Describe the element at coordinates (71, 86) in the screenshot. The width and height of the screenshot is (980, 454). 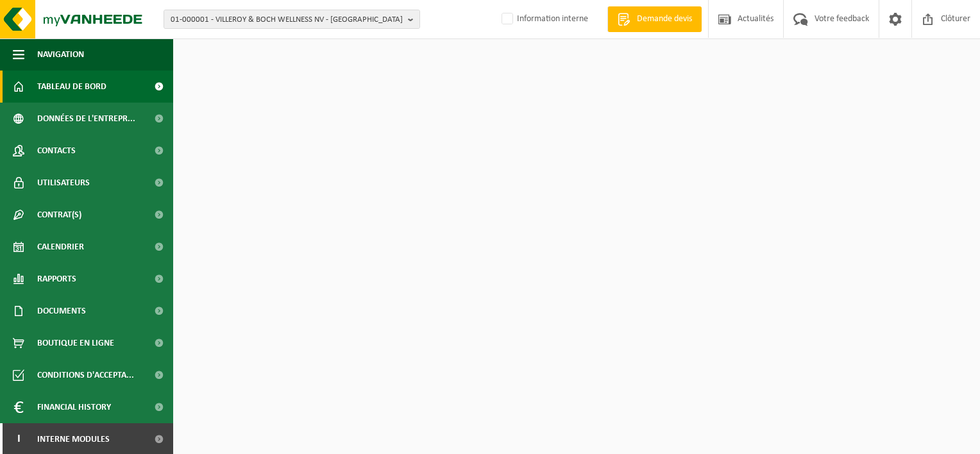
I see `span: Tableau de bord` at that location.